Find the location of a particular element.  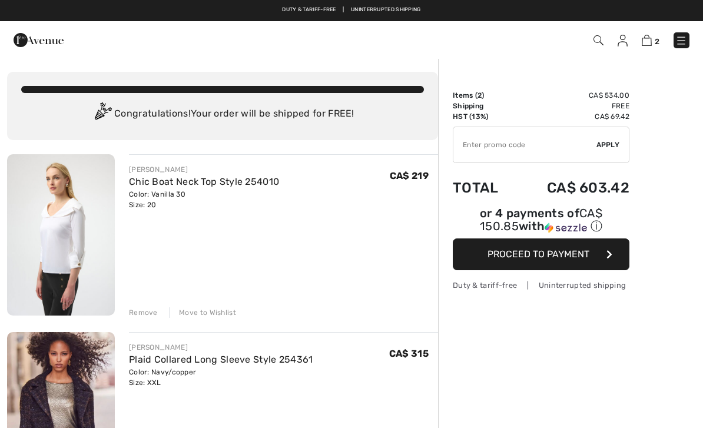

a: 2 is located at coordinates (651, 40).